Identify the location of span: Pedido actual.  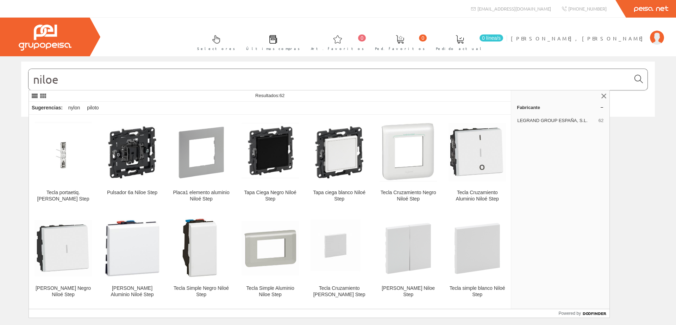
(460, 49).